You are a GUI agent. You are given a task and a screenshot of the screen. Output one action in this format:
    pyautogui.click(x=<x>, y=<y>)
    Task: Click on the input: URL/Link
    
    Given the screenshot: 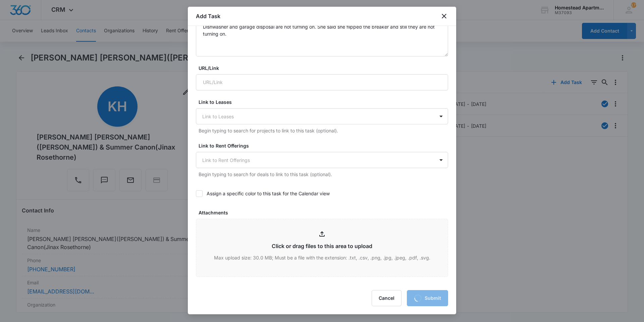 What is the action you would take?
    pyautogui.click(x=322, y=83)
    